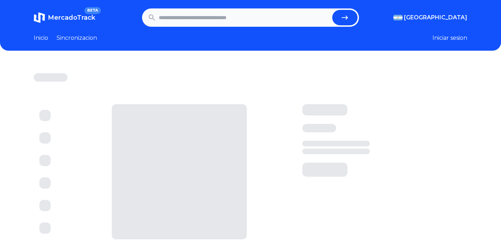 This screenshot has height=252, width=501. Describe the element at coordinates (39, 18) in the screenshot. I see `img: MercadoTrack` at that location.